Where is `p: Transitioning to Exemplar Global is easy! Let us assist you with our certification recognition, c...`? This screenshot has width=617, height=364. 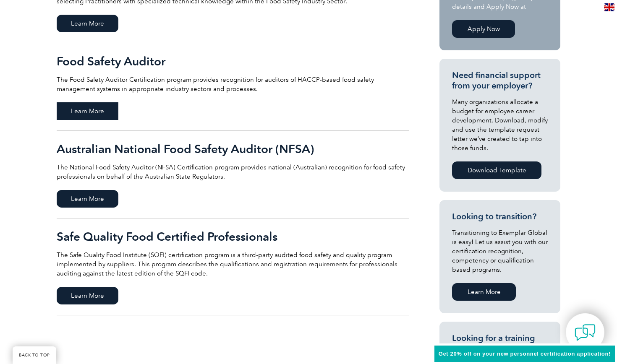 p: Transitioning to Exemplar Global is easy! Let us assist you with our certification recognition, c... is located at coordinates (500, 251).